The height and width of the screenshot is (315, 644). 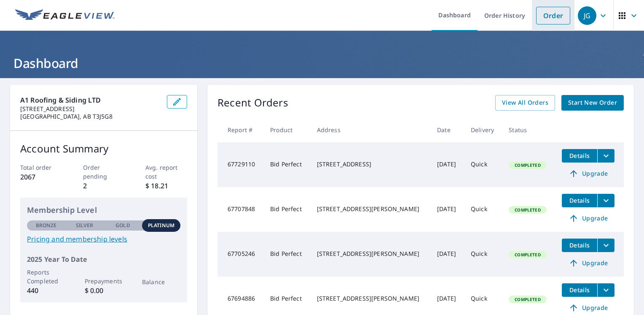 I want to click on p: $ 0.00, so click(x=103, y=290).